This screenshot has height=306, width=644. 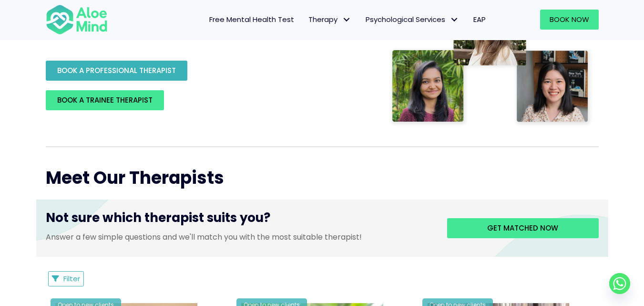 What do you see at coordinates (135, 178) in the screenshot?
I see `span: Meet Our Therapists` at bounding box center [135, 178].